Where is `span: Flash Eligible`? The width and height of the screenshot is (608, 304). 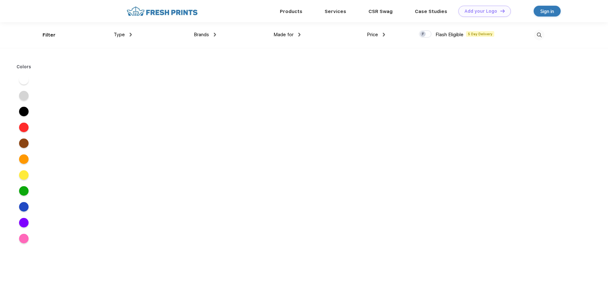 span: Flash Eligible is located at coordinates (450, 35).